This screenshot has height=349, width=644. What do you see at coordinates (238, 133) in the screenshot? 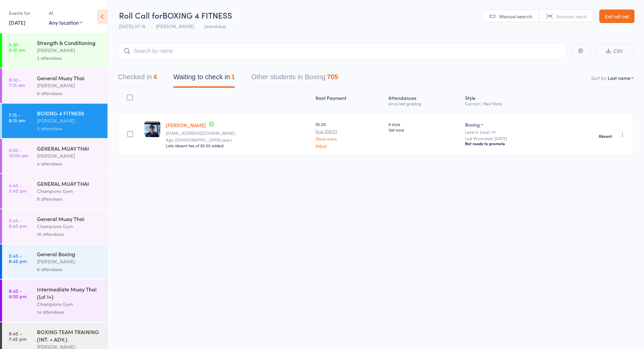
I see `small: carr12891@gmail.com` at bounding box center [238, 133].